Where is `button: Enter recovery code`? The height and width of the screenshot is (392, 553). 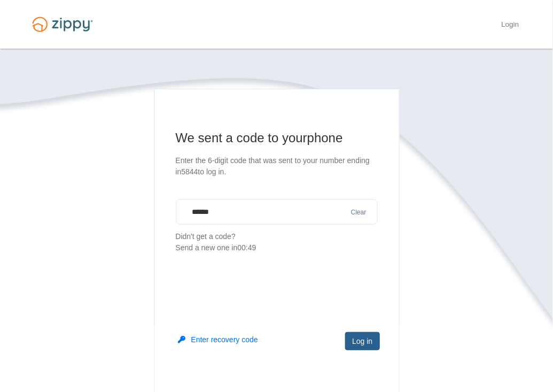 button: Enter recovery code is located at coordinates (218, 340).